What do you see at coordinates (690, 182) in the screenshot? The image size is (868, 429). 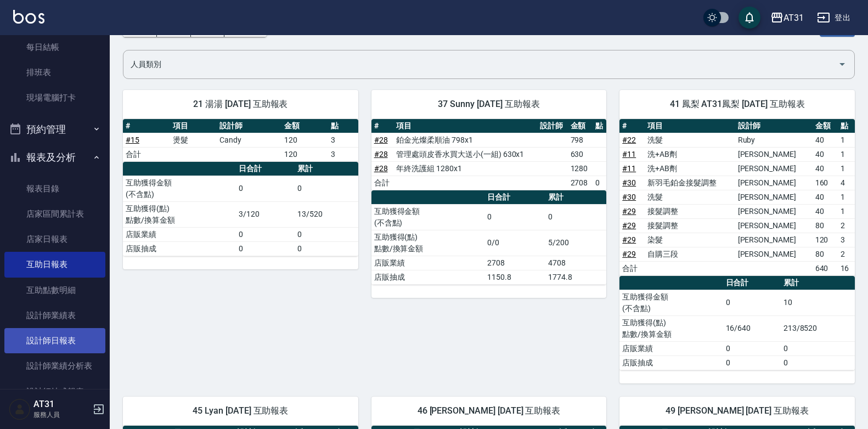 I see `td: 新羽毛鉑金接髮調整` at bounding box center [690, 182].